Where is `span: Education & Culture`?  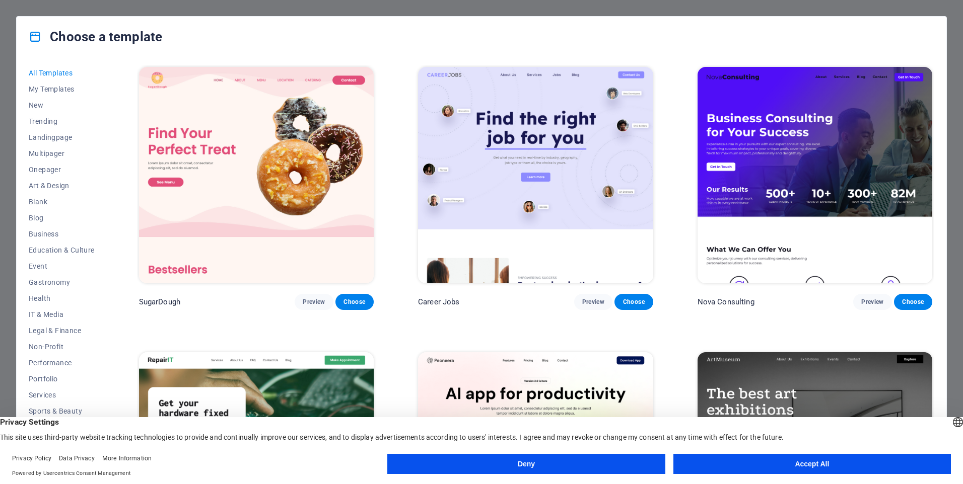 span: Education & Culture is located at coordinates (61, 250).